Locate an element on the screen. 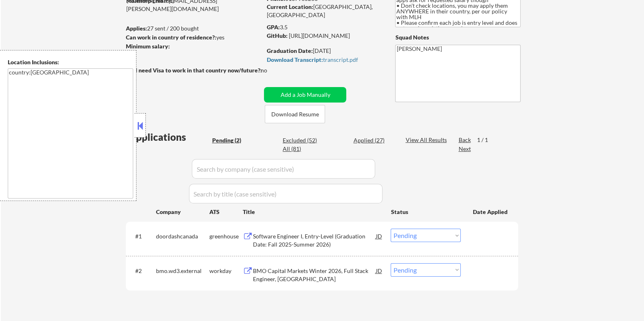  strong: Download Transcript: is located at coordinates (295, 59).